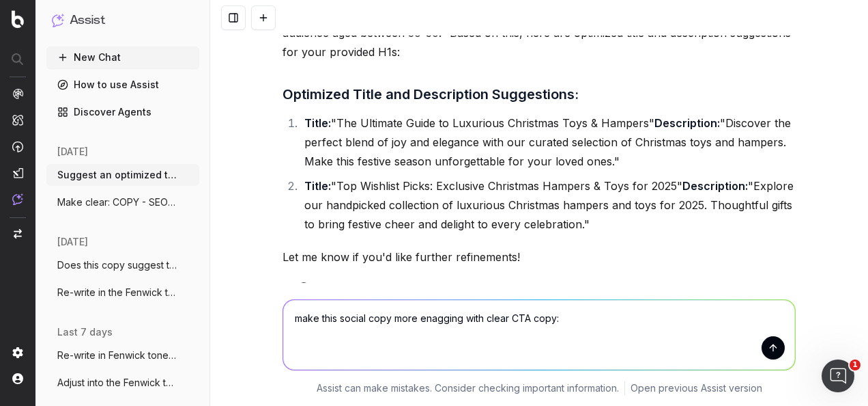 The width and height of the screenshot is (868, 406). I want to click on p: Assist can make mistakes. Consider checking important information., so click(468, 388).